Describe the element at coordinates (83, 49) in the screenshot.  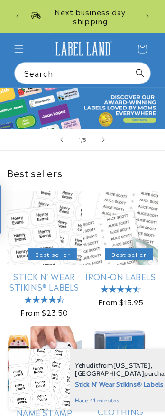
I see `a: Label Land` at that location.